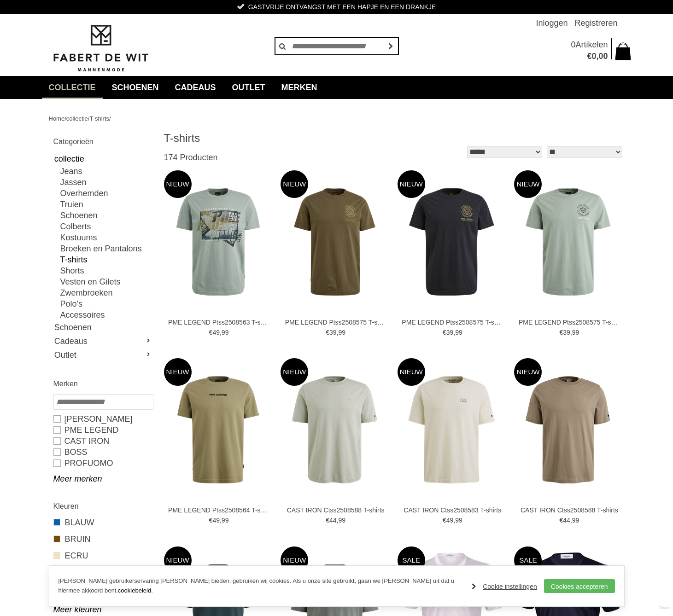  Describe the element at coordinates (451, 430) in the screenshot. I see `img: CAST IRON Ctss2508583 T-shirts` at that location.